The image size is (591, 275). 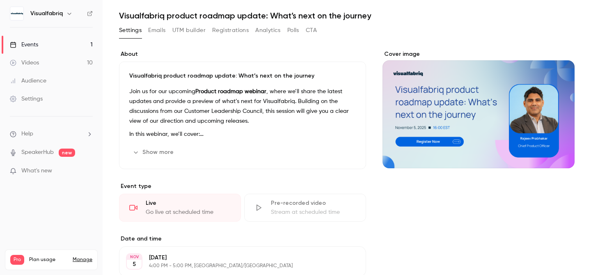 What do you see at coordinates (28, 81) in the screenshot?
I see `div: Audience` at bounding box center [28, 81].